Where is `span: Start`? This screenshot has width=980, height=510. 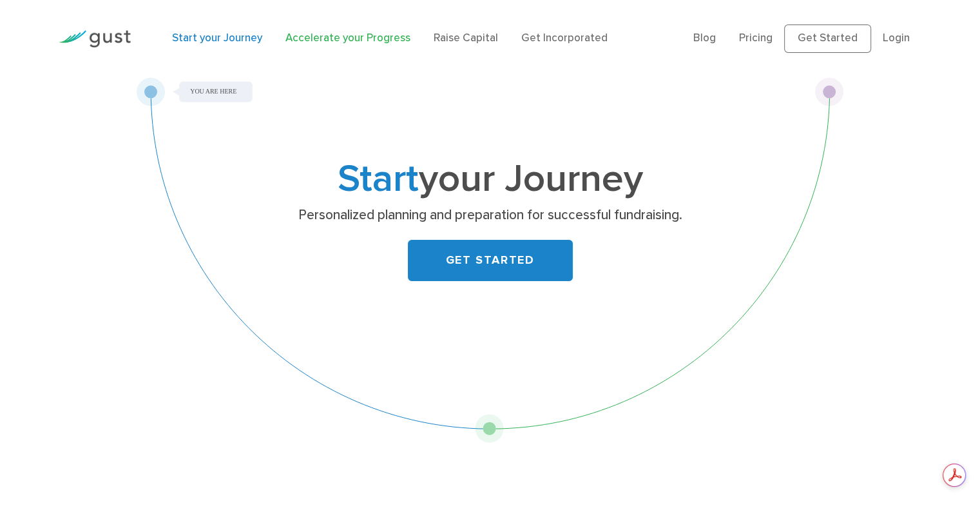 span: Start is located at coordinates (378, 178).